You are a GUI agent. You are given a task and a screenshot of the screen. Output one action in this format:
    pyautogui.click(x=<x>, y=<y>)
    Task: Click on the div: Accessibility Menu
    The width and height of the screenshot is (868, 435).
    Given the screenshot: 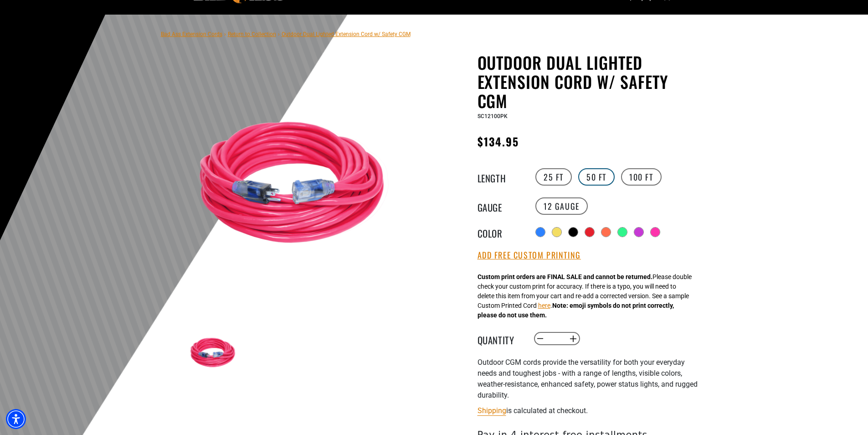 What is the action you would take?
    pyautogui.click(x=16, y=419)
    